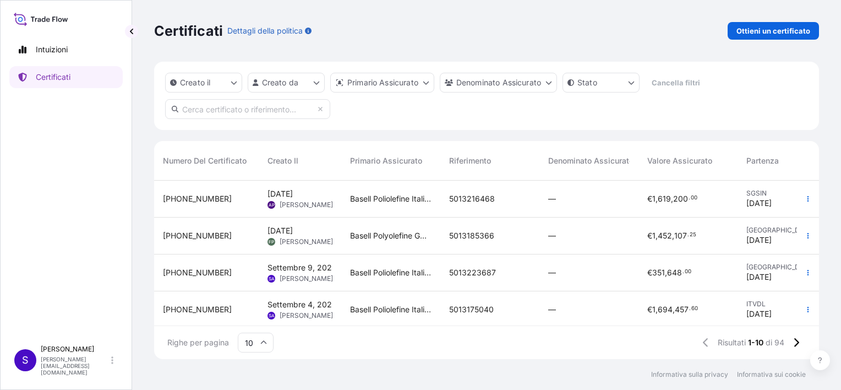 Image resolution: width=841 pixels, height=390 pixels. What do you see at coordinates (386, 161) in the screenshot?
I see `span: Primario Assicurato` at bounding box center [386, 161].